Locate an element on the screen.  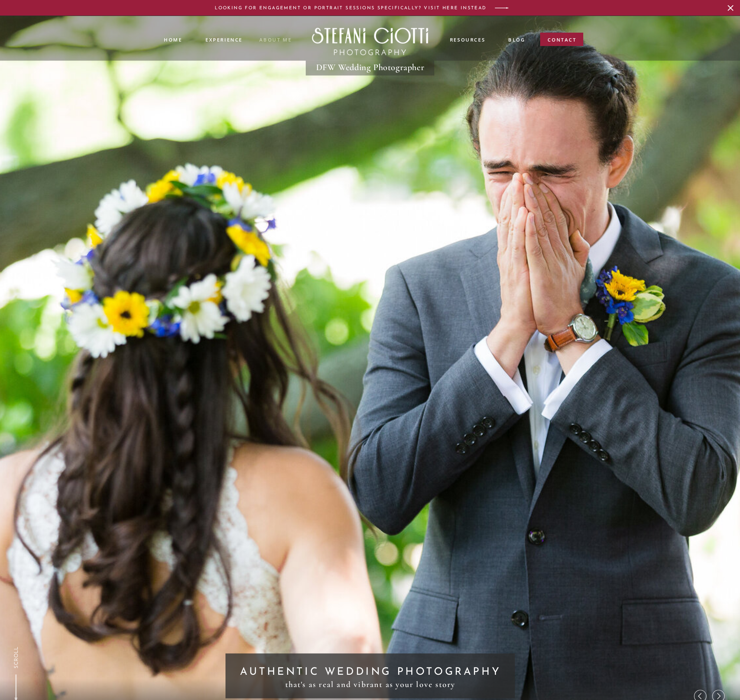
a: LOOKING FOR ENGAGEMENT or PORTRAIT SESSIONS SPECIFICALLY? VISIT HERE INSTEAD is located at coordinates (351, 8).